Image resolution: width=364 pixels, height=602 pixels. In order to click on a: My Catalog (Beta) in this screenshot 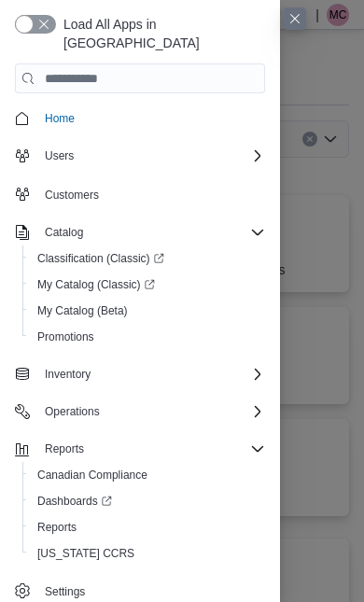, I will do `click(82, 311)`.